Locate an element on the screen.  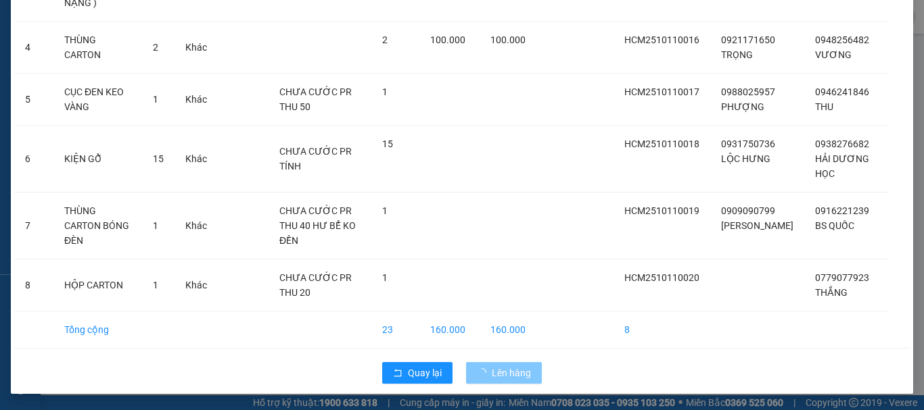
button: Lên hàng is located at coordinates (504, 373).